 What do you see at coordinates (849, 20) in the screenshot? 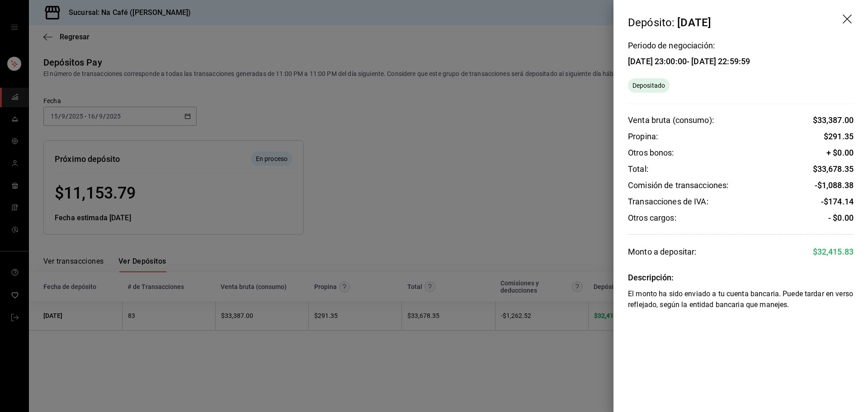
I see `button: arrastrar` at bounding box center [849, 20].